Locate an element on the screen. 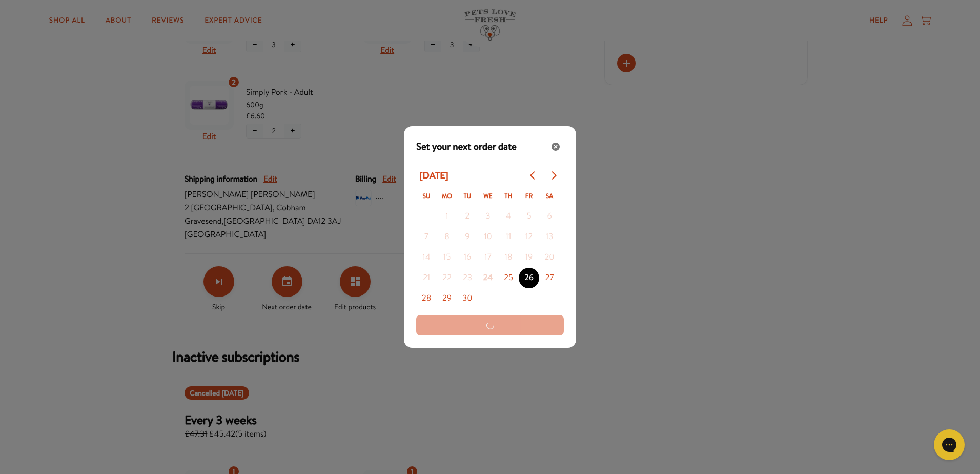 The width and height of the screenshot is (980, 474). button: 22 is located at coordinates (447, 278).